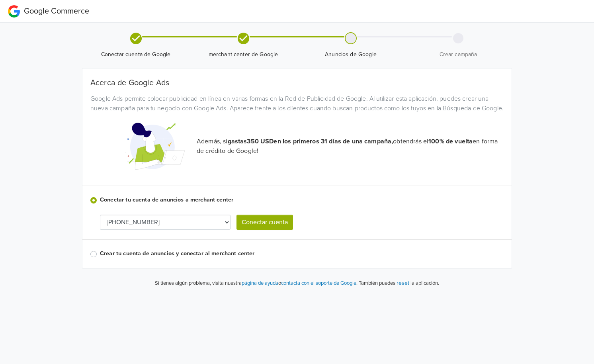 This screenshot has width=594, height=364. What do you see at coordinates (155, 146) in the screenshot?
I see `img: Google Promotional Codes` at bounding box center [155, 146].